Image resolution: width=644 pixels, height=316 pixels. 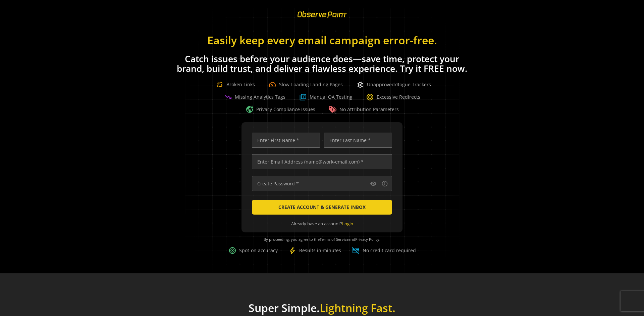 I want to click on span: speed, so click(x=272, y=84).